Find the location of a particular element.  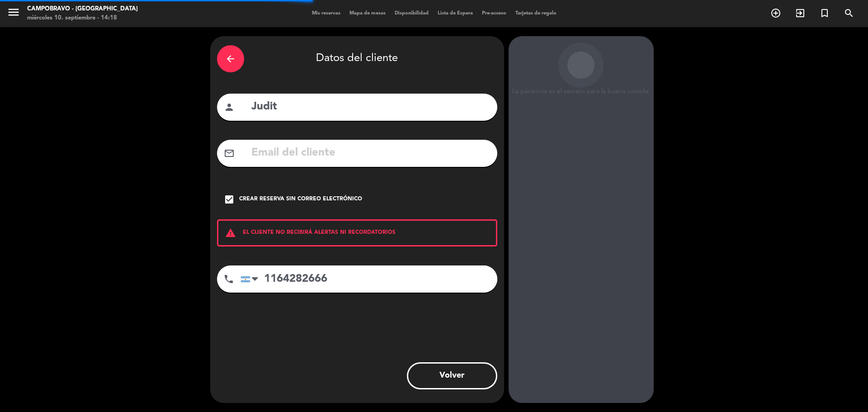

input: Número de teléfono... is located at coordinates (369, 279).